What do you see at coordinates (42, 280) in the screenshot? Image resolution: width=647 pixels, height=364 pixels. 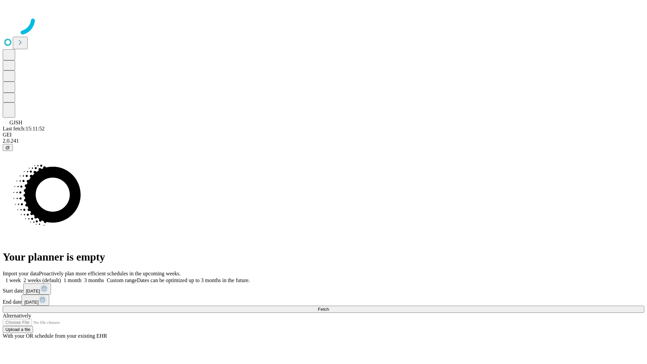 I see `span: 2 weeks (default)` at bounding box center [42, 280].